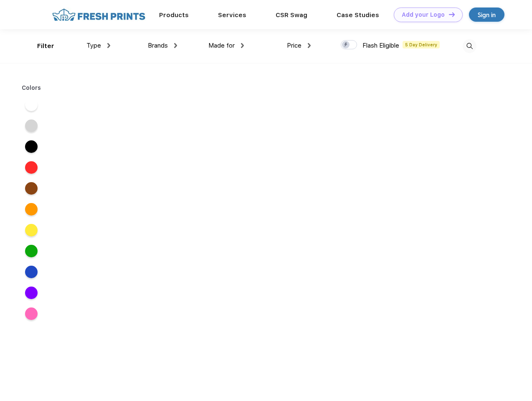 The height and width of the screenshot is (401, 532). Describe the element at coordinates (469, 46) in the screenshot. I see `img: desktop_search.svg` at that location.